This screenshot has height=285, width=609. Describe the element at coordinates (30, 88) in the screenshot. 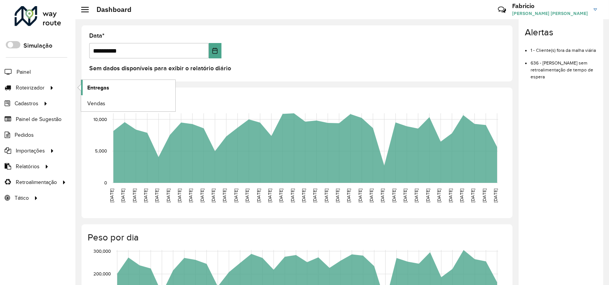

I see `span: Roteirizador` at that location.